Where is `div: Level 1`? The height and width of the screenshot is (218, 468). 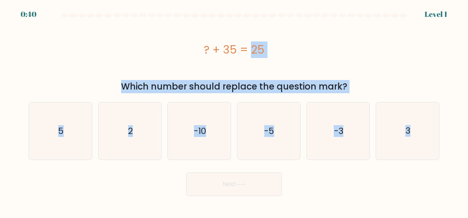
div: Level 1 is located at coordinates (436, 14).